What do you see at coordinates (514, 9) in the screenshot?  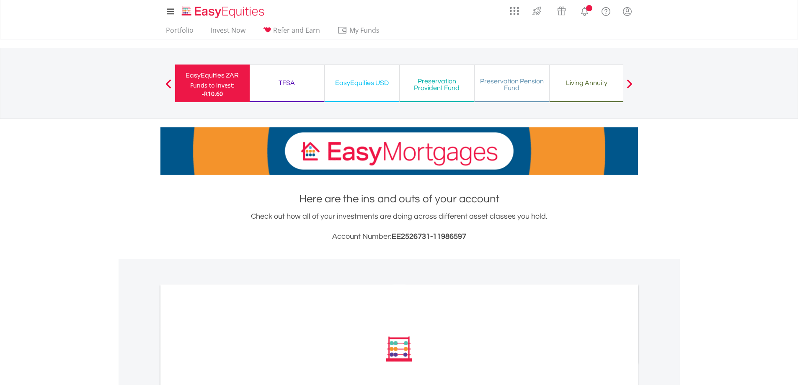 I see `a: AppsGrid` at bounding box center [514, 9].